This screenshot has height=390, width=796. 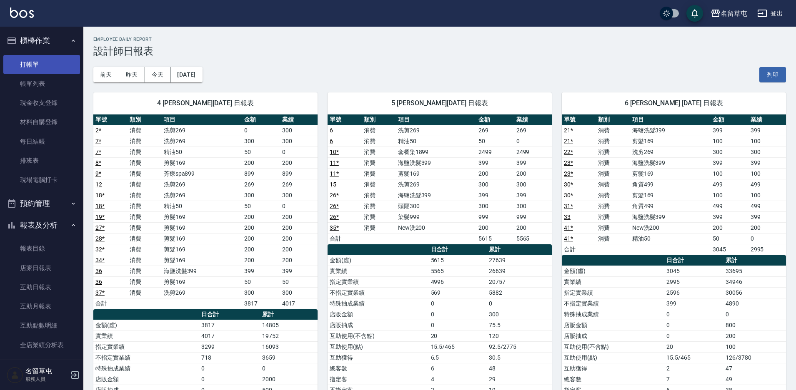 I want to click on td: 指定實業績, so click(x=146, y=347).